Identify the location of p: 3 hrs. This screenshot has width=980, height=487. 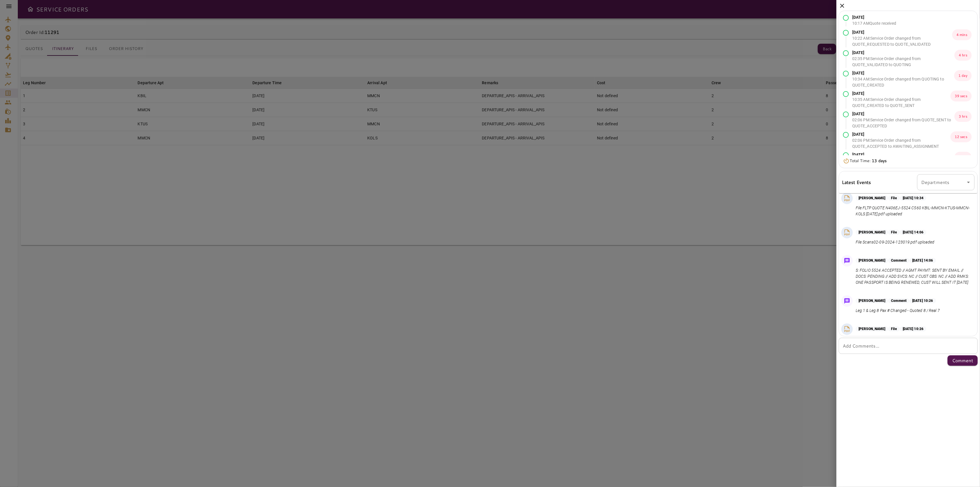
(963, 117).